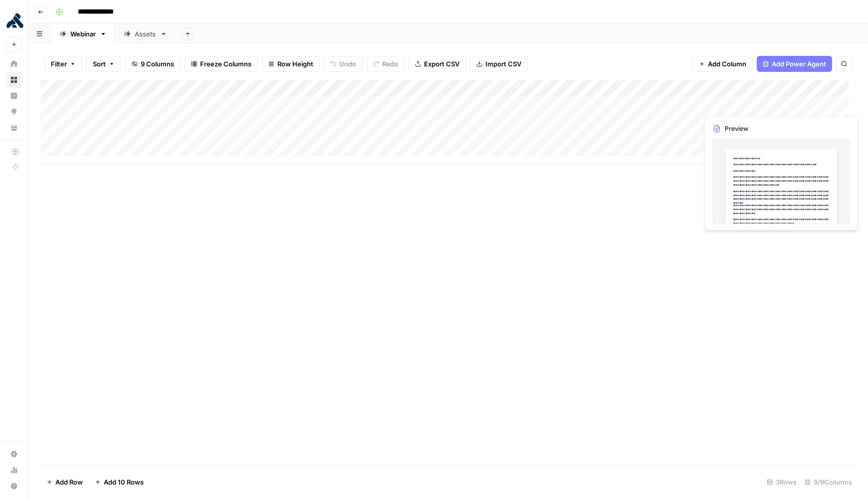 The width and height of the screenshot is (868, 498). Describe the element at coordinates (499, 64) in the screenshot. I see `button: Import CSV` at that location.